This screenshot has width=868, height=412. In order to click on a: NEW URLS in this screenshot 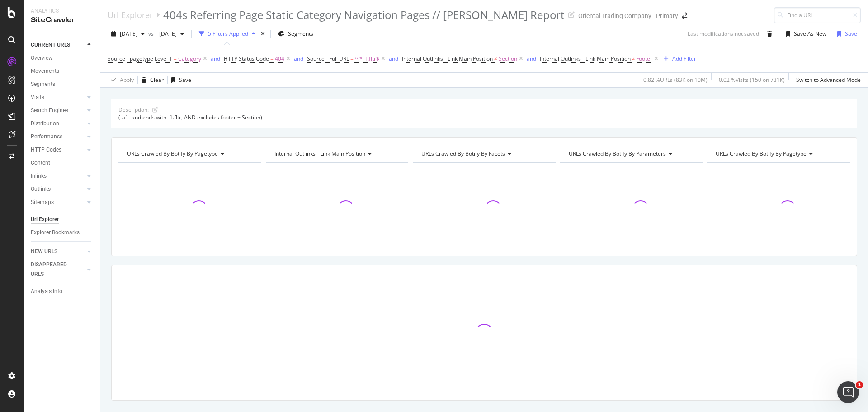, I will do `click(57, 251)`.